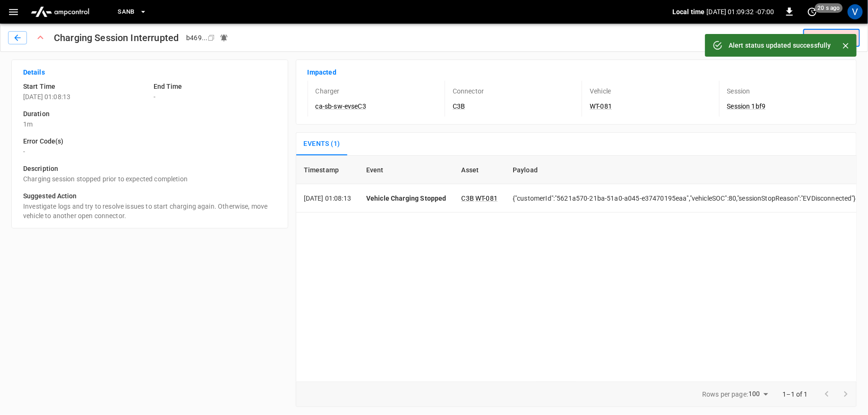  I want to click on a: ca-sb-sw-evseC3, so click(341, 106).